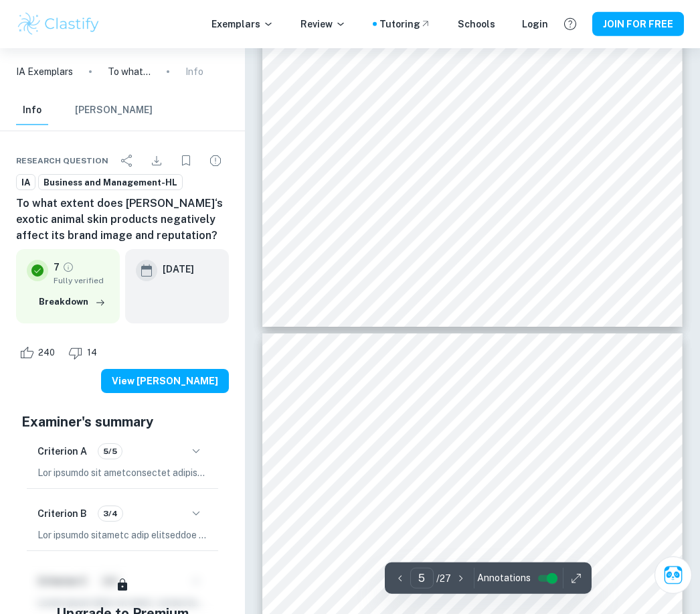 The width and height of the screenshot is (700, 614). What do you see at coordinates (122, 422) in the screenshot?
I see `h5: Examiner's summary` at bounding box center [122, 422].